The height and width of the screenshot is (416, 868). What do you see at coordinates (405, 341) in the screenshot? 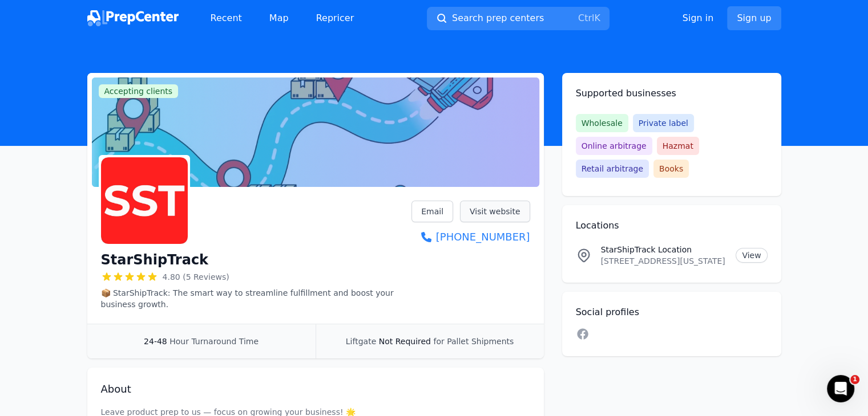
I see `span: Not Required` at bounding box center [405, 341].